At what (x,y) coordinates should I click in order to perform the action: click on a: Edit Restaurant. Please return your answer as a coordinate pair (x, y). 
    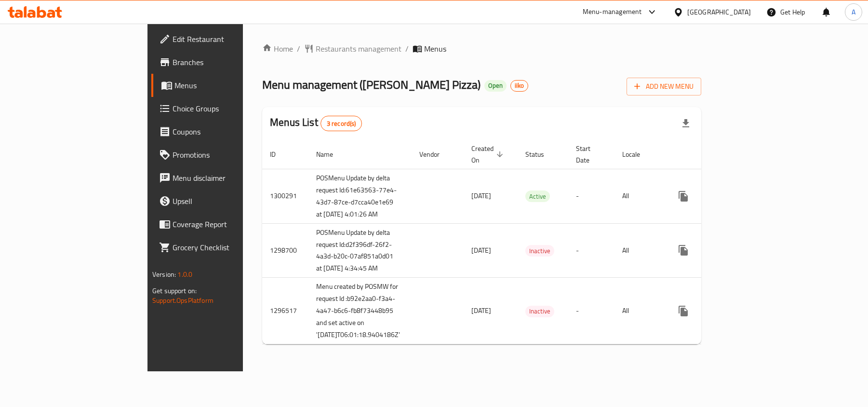
    Looking at the image, I should click on (222, 39).